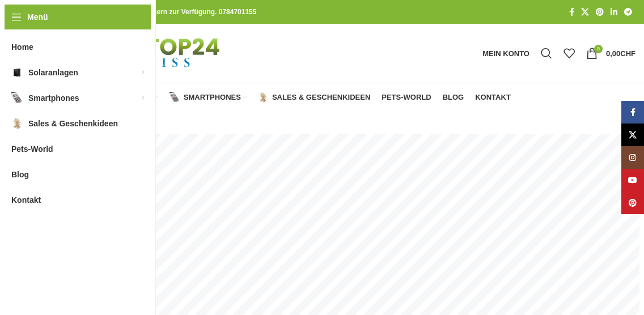 The width and height of the screenshot is (644, 315). What do you see at coordinates (37, 17) in the screenshot?
I see `span: Menü` at bounding box center [37, 17].